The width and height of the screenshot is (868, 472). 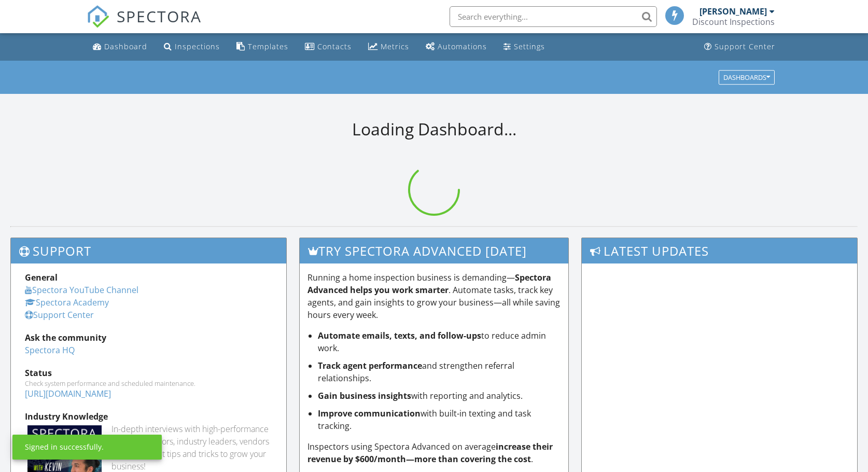 What do you see at coordinates (41, 277) in the screenshot?
I see `strong: General` at bounding box center [41, 277].